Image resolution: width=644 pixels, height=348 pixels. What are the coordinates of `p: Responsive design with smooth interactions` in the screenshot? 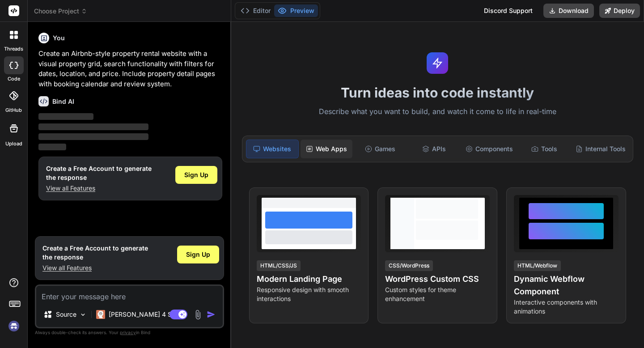 It's located at (309, 294).